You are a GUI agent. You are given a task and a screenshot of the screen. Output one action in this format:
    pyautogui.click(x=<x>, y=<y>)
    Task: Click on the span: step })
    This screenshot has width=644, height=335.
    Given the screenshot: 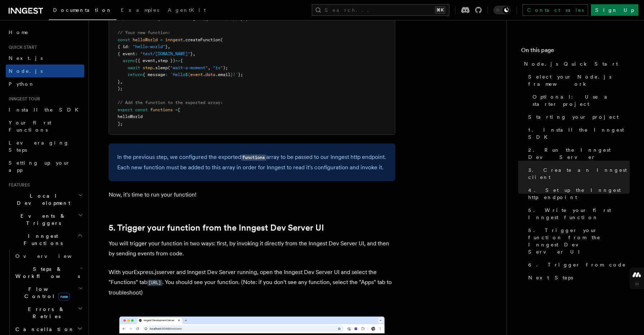 What is the action you would take?
    pyautogui.click(x=166, y=61)
    